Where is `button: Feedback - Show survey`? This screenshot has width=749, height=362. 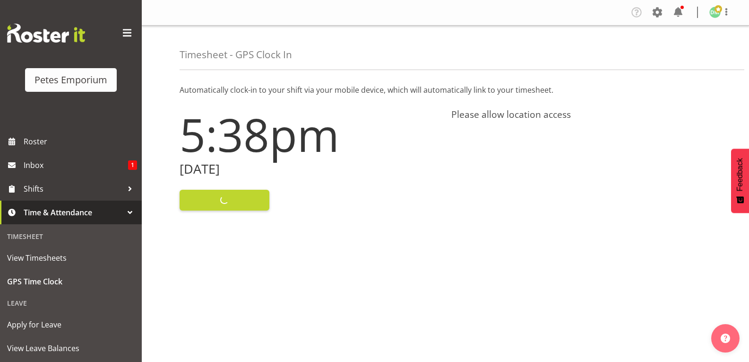 button: Feedback - Show survey is located at coordinates (740, 181).